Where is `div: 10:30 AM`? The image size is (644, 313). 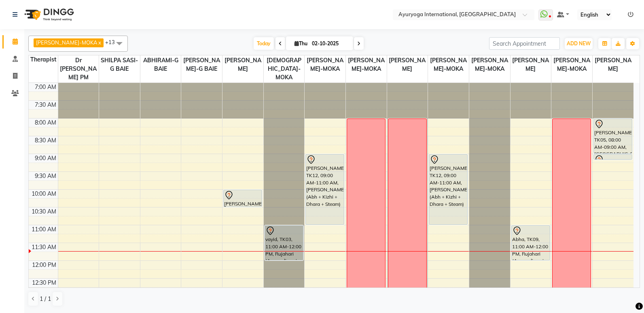
div: 10:30 AM is located at coordinates (44, 211).